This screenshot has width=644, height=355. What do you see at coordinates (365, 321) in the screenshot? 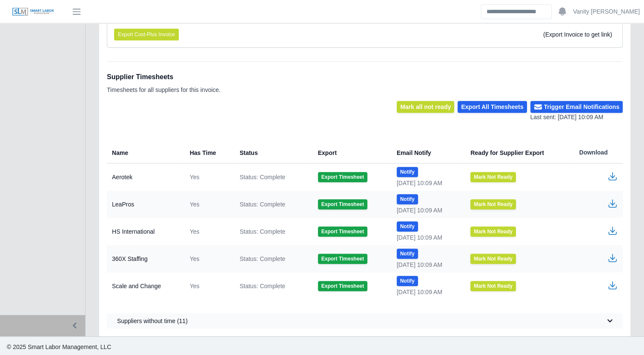
I see `button: Suppliers without time (11)` at bounding box center [365, 321].